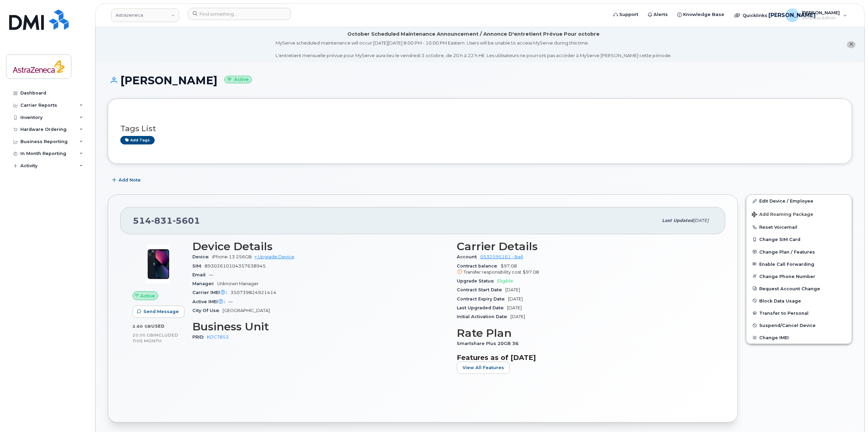 The height and width of the screenshot is (432, 868). I want to click on span: Send Message, so click(161, 311).